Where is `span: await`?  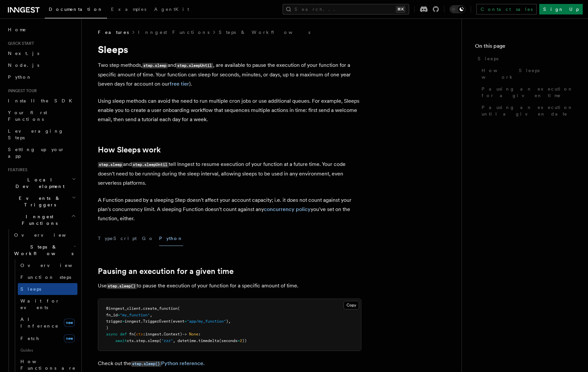 span: await is located at coordinates (121, 341).